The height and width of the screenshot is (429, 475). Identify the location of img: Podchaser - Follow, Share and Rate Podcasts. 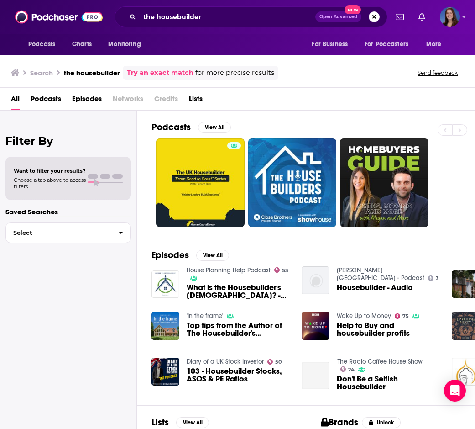
(59, 17).